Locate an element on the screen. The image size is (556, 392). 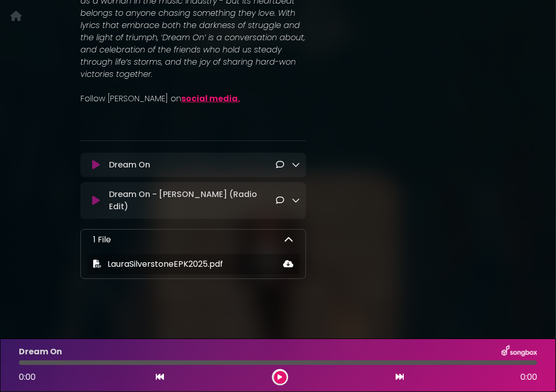
p: 1 File is located at coordinates (102, 240).